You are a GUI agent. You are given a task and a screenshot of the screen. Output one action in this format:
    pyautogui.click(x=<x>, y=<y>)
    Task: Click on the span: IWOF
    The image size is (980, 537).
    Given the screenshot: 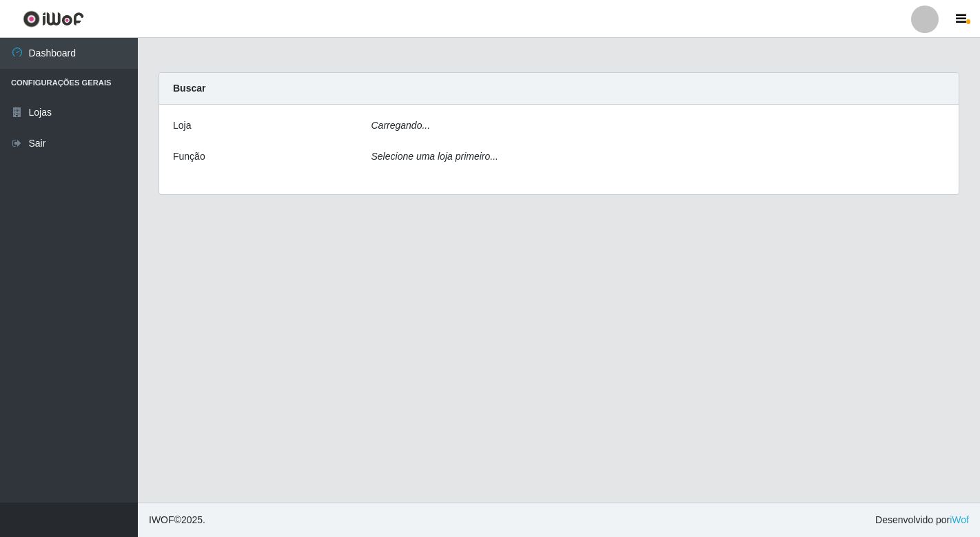 What is the action you would take?
    pyautogui.click(x=161, y=520)
    